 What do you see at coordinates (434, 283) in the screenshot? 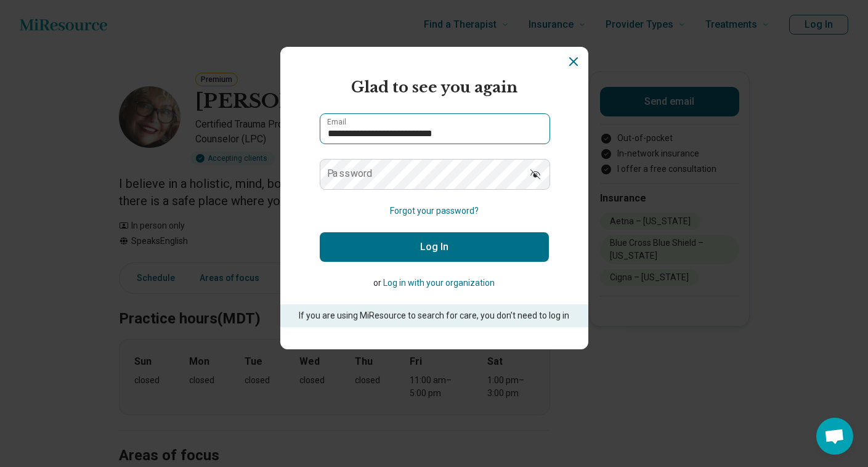
I see `p: or` at bounding box center [434, 283].